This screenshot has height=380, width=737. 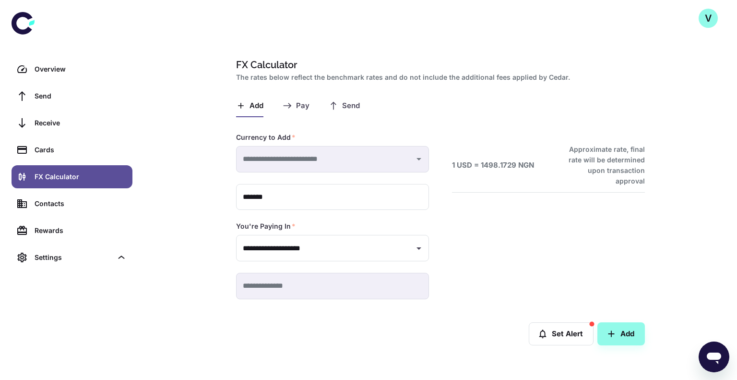 I want to click on div: Send, so click(x=81, y=96).